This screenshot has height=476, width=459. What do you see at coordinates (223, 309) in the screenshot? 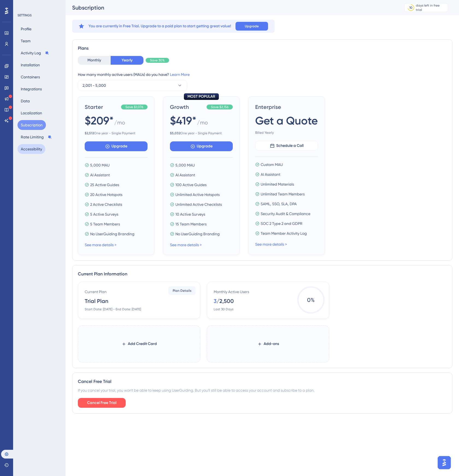
I see `div: Last 30 Days` at bounding box center [223, 309].